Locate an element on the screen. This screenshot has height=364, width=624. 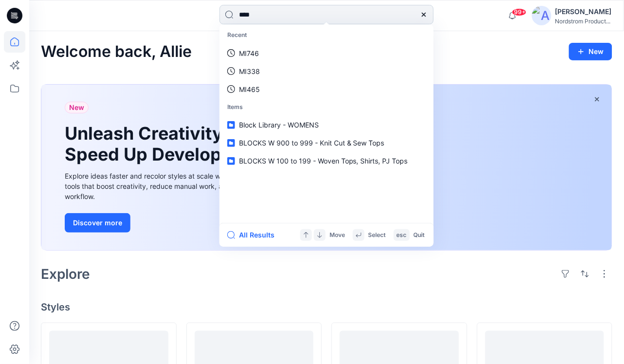
p: Recent is located at coordinates (326, 35).